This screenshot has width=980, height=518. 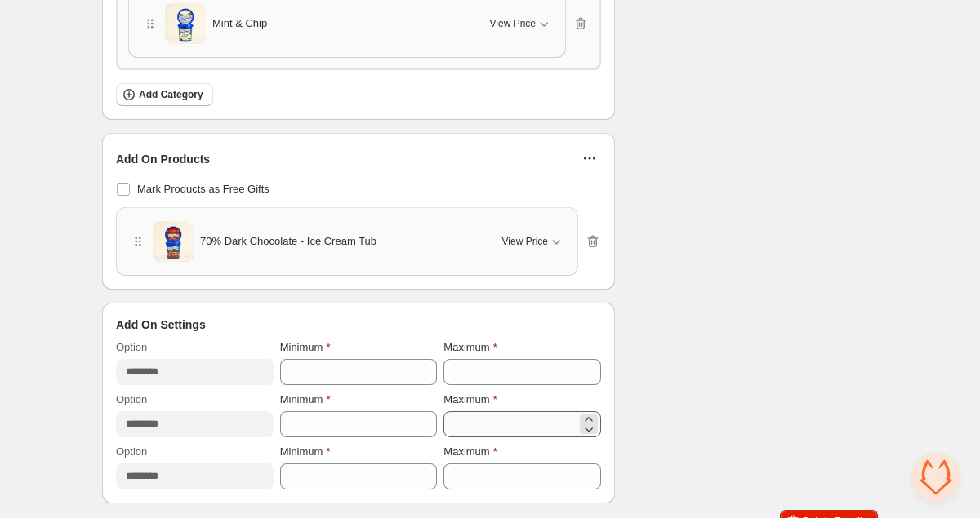 I want to click on span: 70% Dark Chocolate - Ice Cream Tub, so click(x=288, y=241).